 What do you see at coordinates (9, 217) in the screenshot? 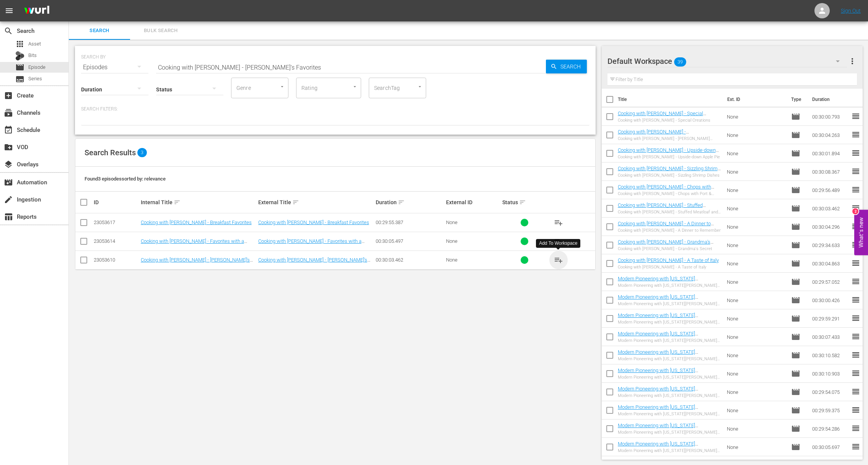
I see `span: table_chart` at bounding box center [9, 217].